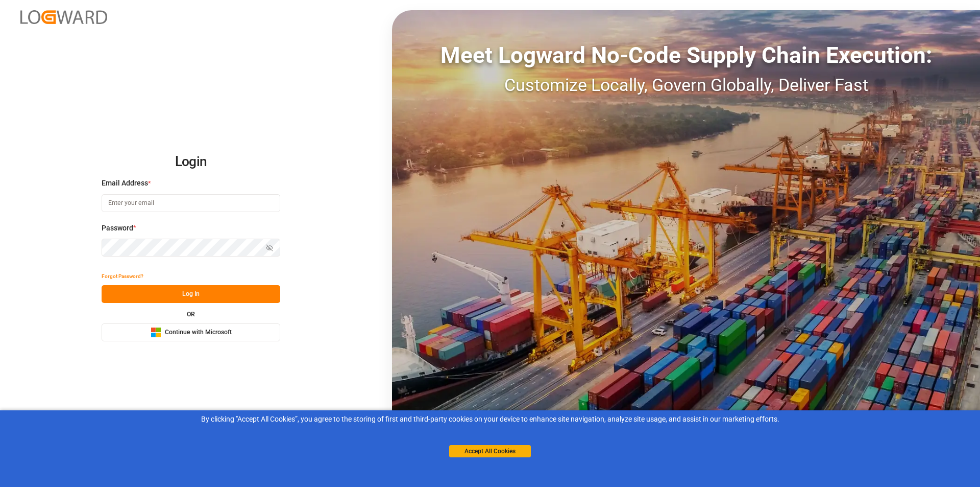 This screenshot has width=980, height=487. I want to click on span: Email Address, so click(125, 183).